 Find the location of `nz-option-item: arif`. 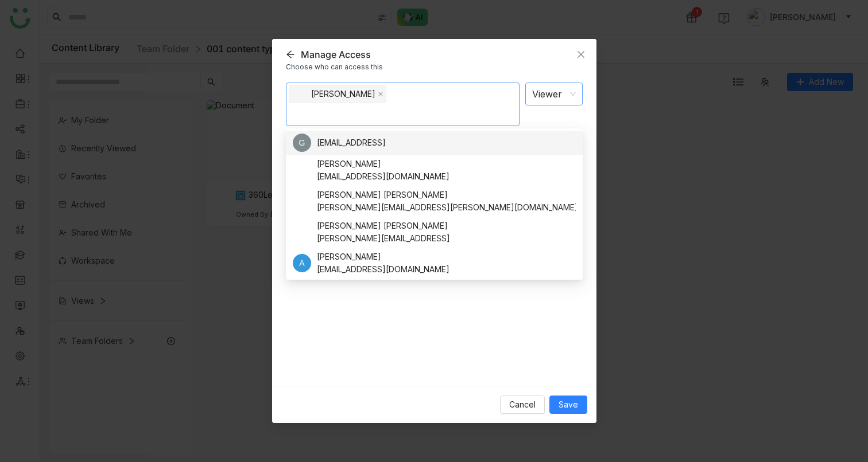

nz-option-item: arif is located at coordinates (434, 263).